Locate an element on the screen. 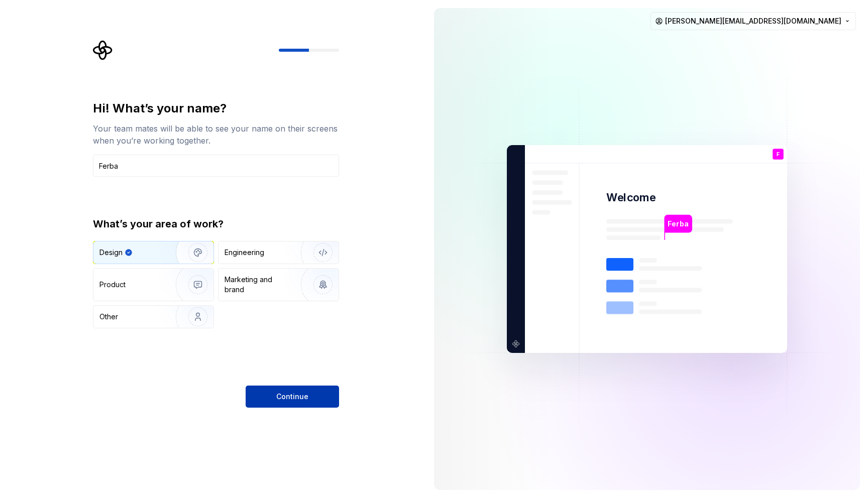  div: Product is located at coordinates (113, 285).